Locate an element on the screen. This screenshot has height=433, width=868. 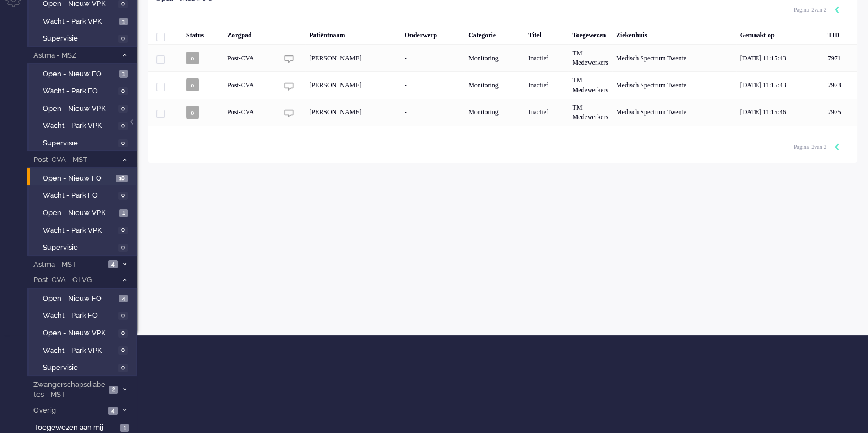
span: Astma - MST is located at coordinates (68, 264).